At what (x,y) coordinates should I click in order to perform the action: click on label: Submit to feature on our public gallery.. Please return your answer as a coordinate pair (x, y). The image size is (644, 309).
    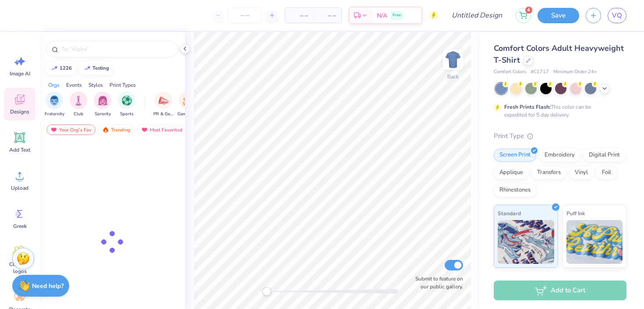
    Looking at the image, I should click on (437, 282).